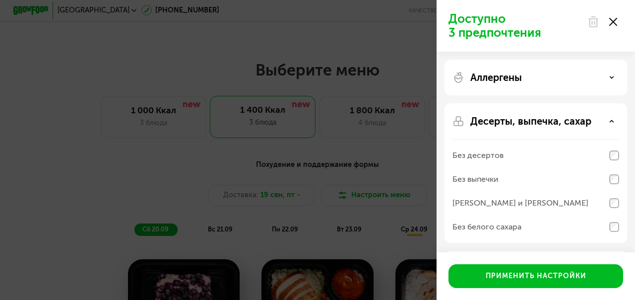 This screenshot has width=635, height=300. I want to click on button: Применить настройки, so click(536, 276).